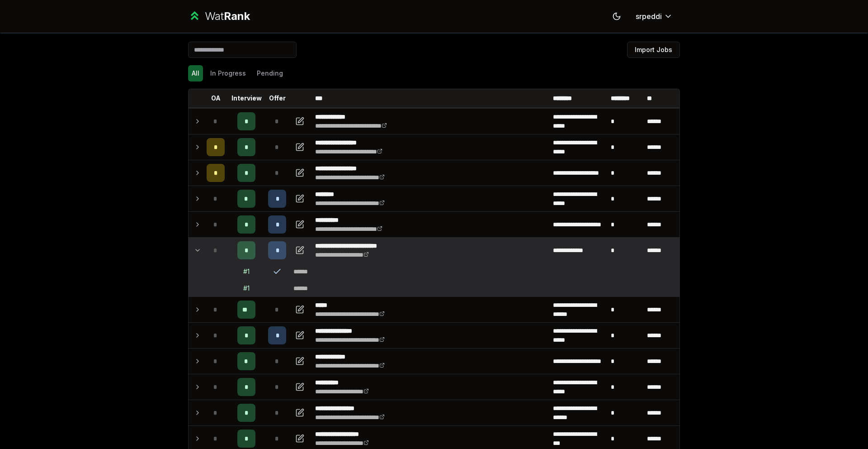 This screenshot has height=449, width=868. What do you see at coordinates (237, 16) in the screenshot?
I see `span: Rank` at bounding box center [237, 16].